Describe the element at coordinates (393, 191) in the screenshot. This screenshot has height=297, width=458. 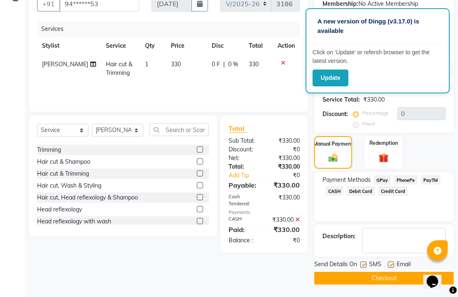
I see `span: Credit Card` at that location.